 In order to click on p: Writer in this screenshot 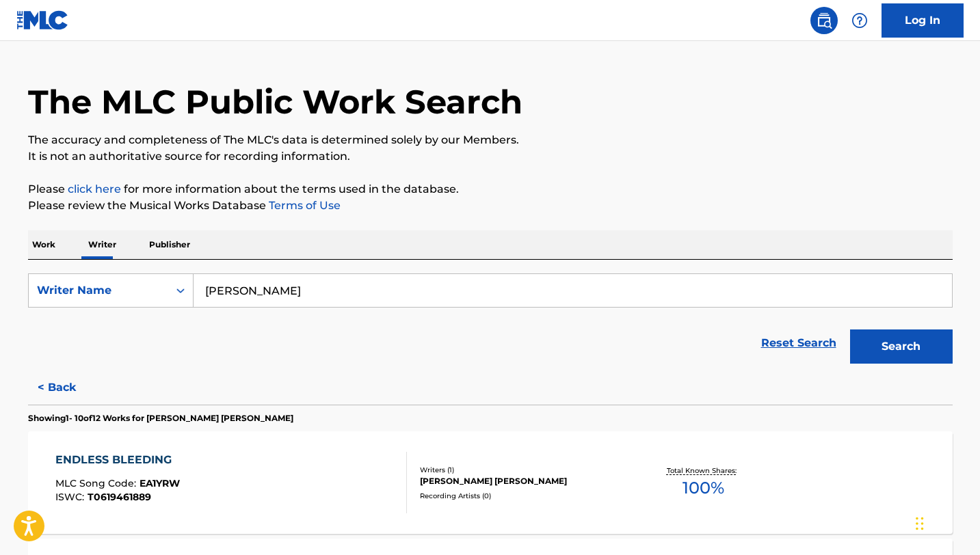, I will do `click(102, 245)`.